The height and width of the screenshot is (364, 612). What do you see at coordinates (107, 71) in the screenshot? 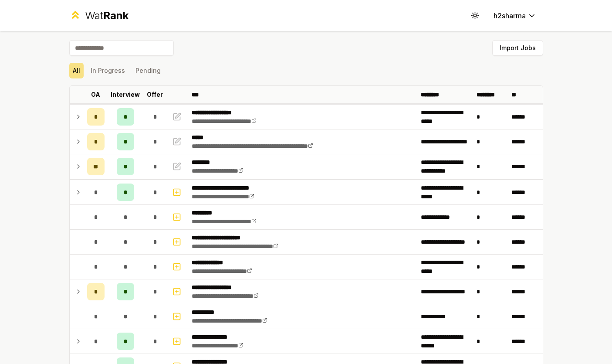
I see `button: In Progress` at bounding box center [107, 71].